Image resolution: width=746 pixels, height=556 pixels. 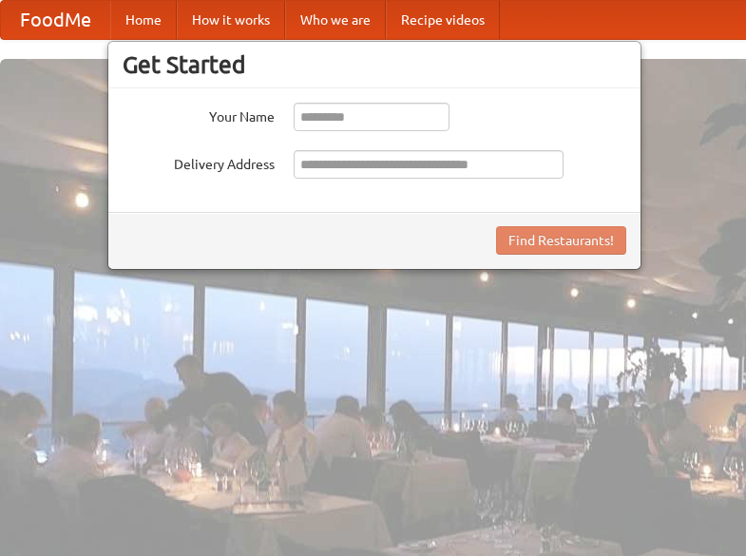 What do you see at coordinates (374, 65) in the screenshot?
I see `h3: Get Started` at bounding box center [374, 65].